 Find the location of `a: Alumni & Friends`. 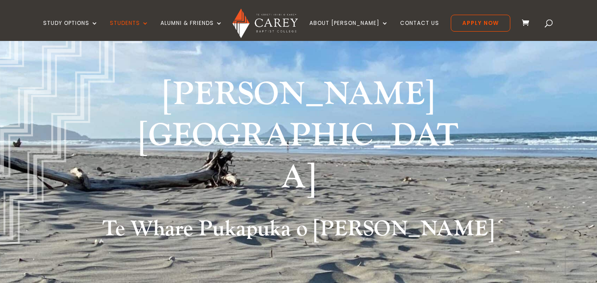

a: Alumni & Friends is located at coordinates (192, 30).